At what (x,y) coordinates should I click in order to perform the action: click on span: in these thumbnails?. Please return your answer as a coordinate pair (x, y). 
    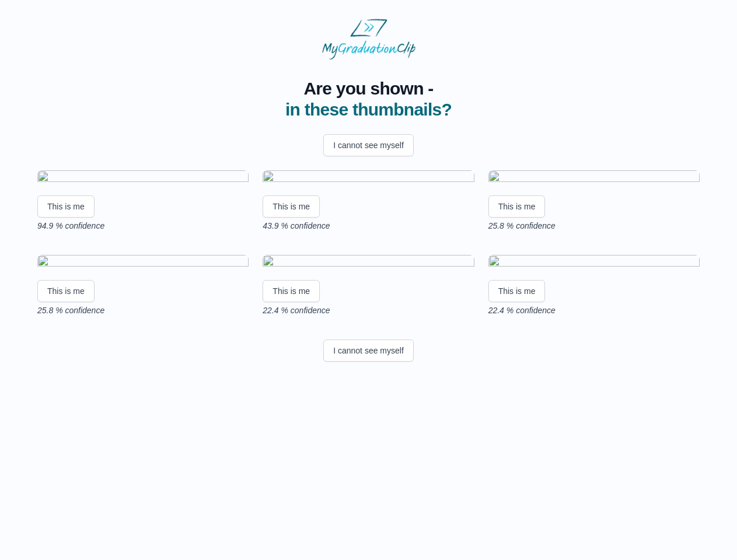
    Looking at the image, I should click on (368, 109).